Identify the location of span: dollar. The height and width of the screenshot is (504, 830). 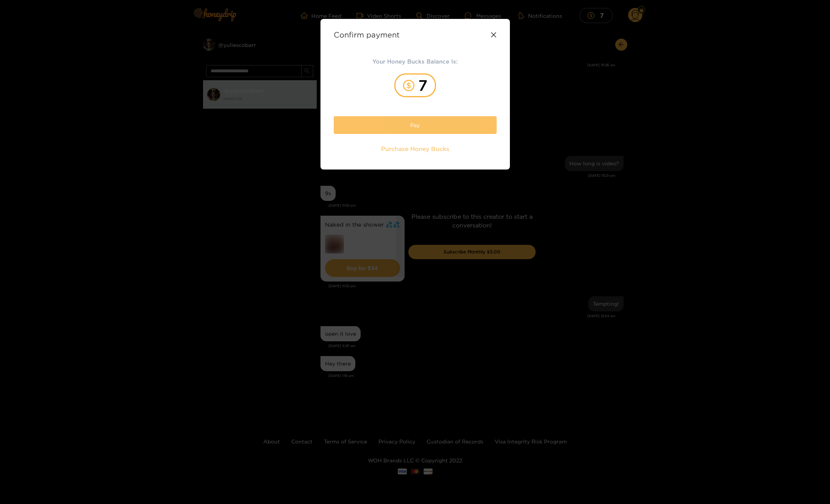
(409, 86).